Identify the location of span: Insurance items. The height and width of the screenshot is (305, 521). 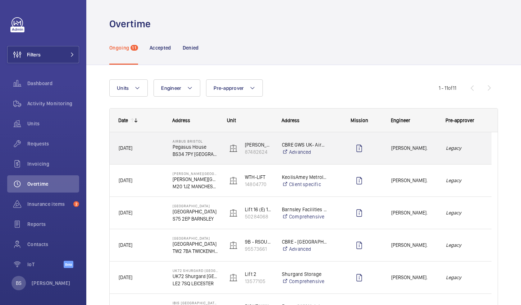
(49, 204).